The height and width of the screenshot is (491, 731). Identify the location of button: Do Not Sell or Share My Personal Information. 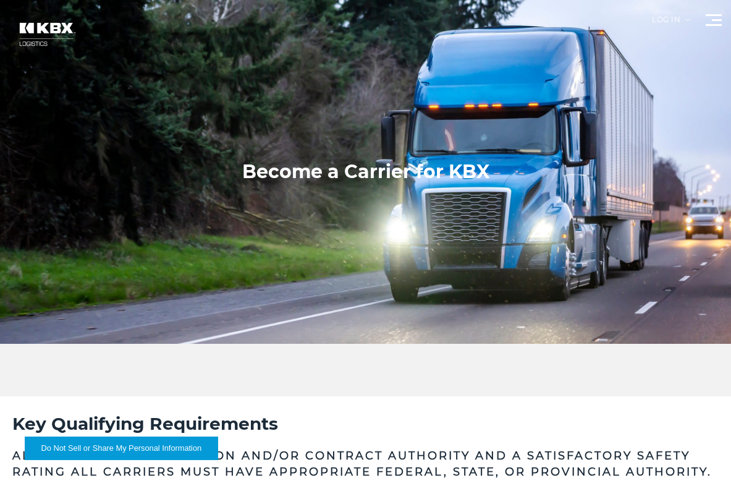
(121, 448).